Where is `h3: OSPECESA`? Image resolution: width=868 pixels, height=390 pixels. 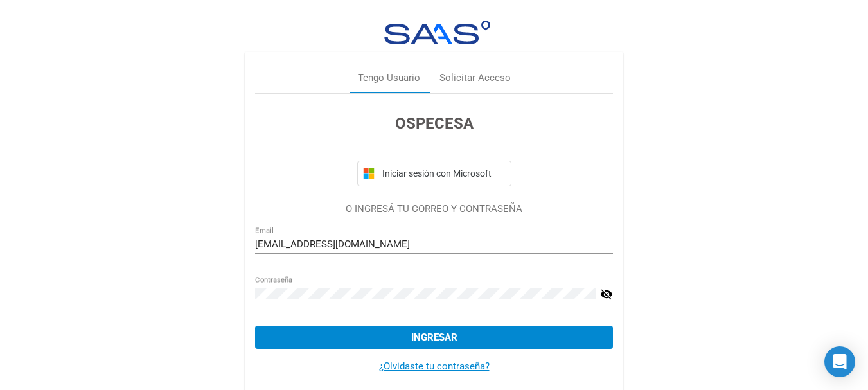
h3: OSPECESA is located at coordinates (434, 123).